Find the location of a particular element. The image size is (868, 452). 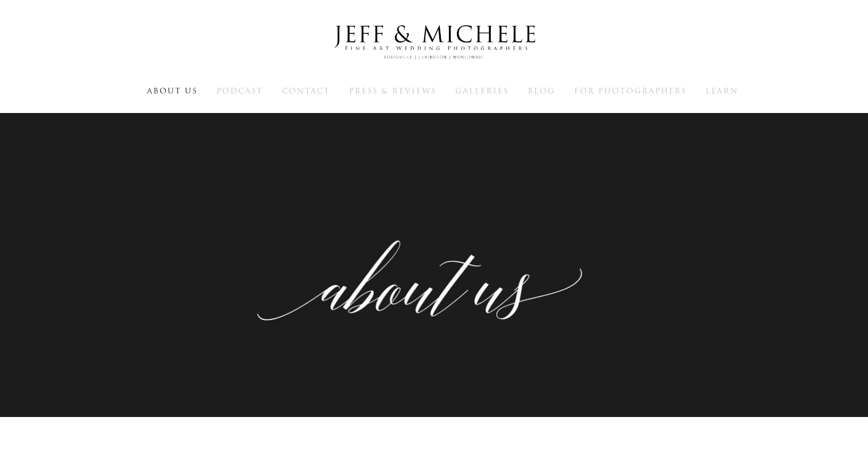

a: For Photographers is located at coordinates (630, 90).